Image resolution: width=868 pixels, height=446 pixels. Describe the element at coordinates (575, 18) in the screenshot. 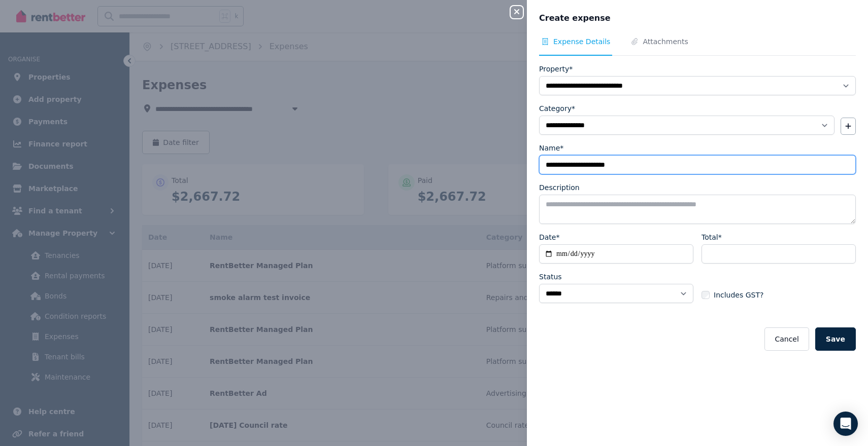

I see `span: Create expense` at that location.